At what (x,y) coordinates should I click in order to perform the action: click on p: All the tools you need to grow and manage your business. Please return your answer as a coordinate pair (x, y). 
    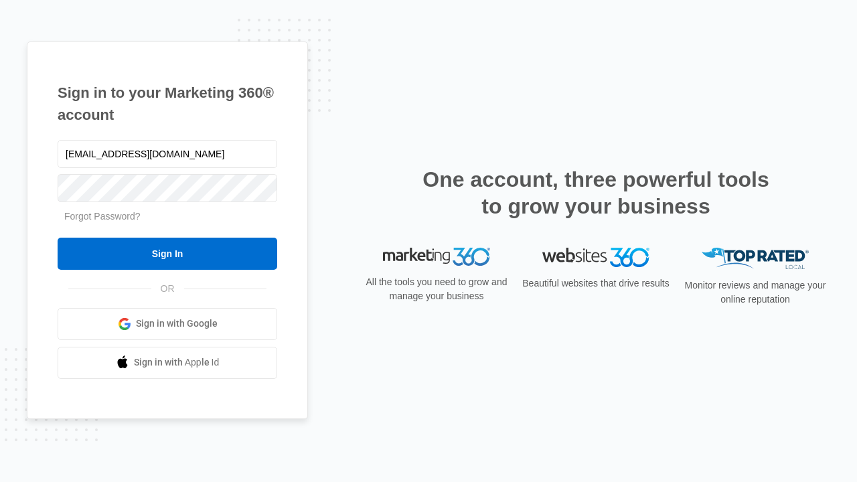
    Looking at the image, I should click on (437, 289).